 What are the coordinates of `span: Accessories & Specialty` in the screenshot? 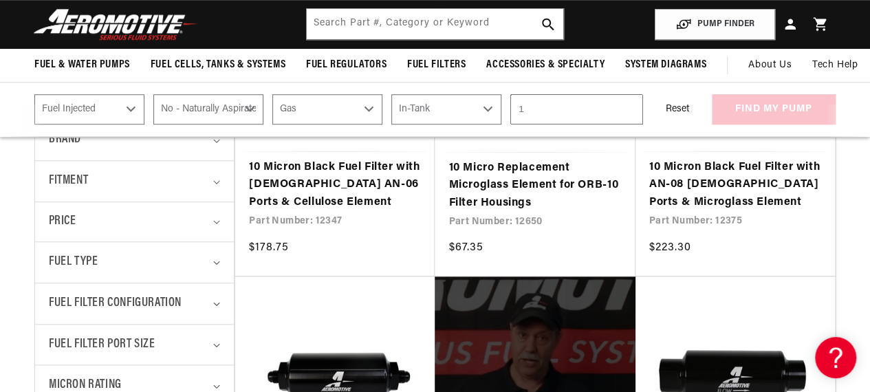 It's located at (545, 65).